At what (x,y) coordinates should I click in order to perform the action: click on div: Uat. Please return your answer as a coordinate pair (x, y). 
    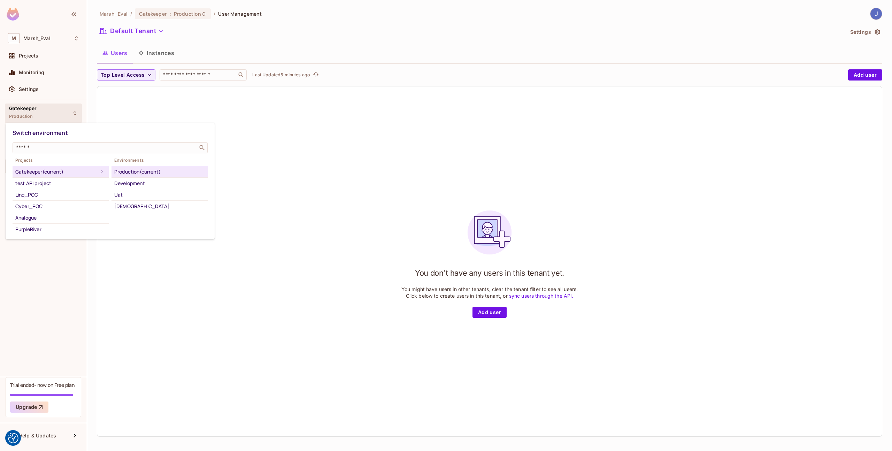
    Looking at the image, I should click on (160, 195).